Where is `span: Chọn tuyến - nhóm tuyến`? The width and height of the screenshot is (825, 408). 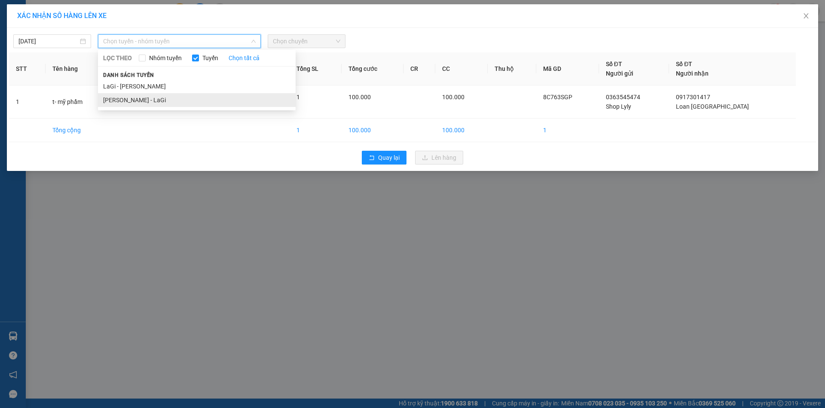 span: Chọn tuyến - nhóm tuyến is located at coordinates (179, 41).